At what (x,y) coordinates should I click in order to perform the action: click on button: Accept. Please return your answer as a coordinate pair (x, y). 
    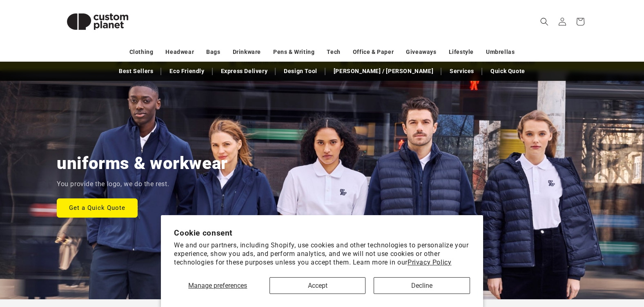
    Looking at the image, I should click on (317, 285).